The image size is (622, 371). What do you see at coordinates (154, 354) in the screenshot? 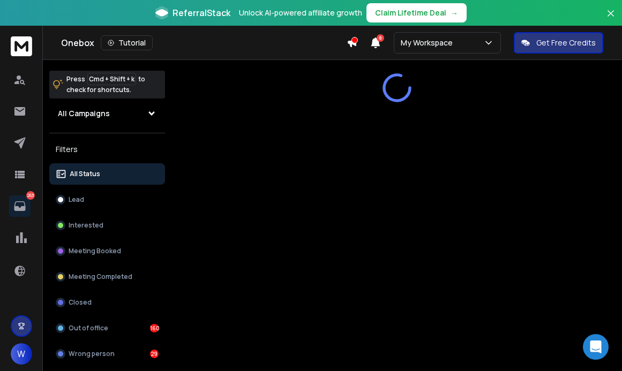
I see `div: 29` at bounding box center [154, 354].